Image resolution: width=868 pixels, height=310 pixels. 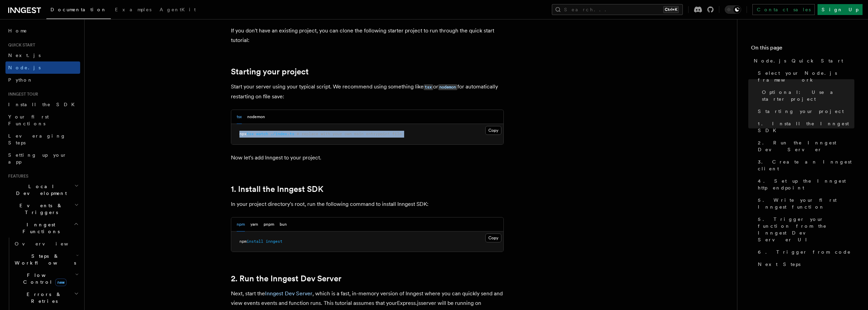 I want to click on span: 4. Set up the Inngest http endpoint, so click(x=806, y=184).